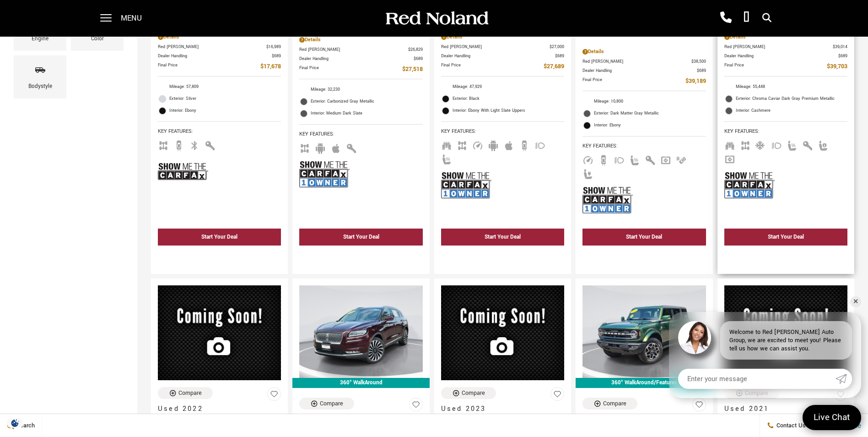 Image resolution: width=868 pixels, height=437 pixels. What do you see at coordinates (604, 159) in the screenshot?
I see `span: Backup Camera` at bounding box center [604, 159].